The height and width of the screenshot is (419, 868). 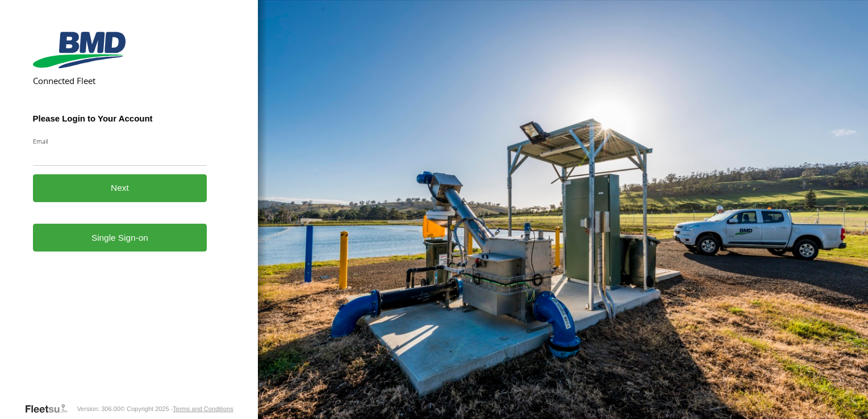 What do you see at coordinates (120, 118) in the screenshot?
I see `h3: Please Login to Your Account` at bounding box center [120, 118].